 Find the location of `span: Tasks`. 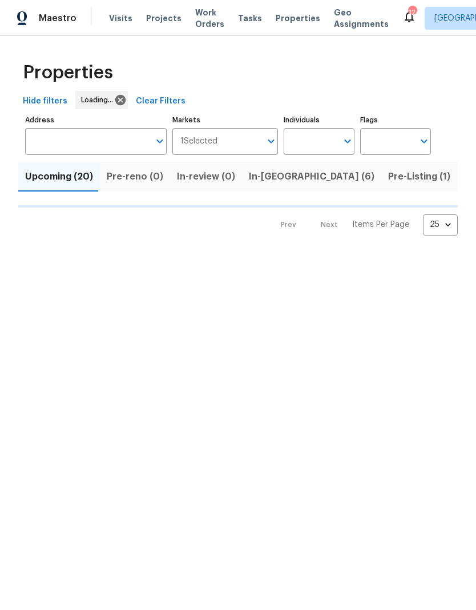

span: Tasks is located at coordinates (250, 18).